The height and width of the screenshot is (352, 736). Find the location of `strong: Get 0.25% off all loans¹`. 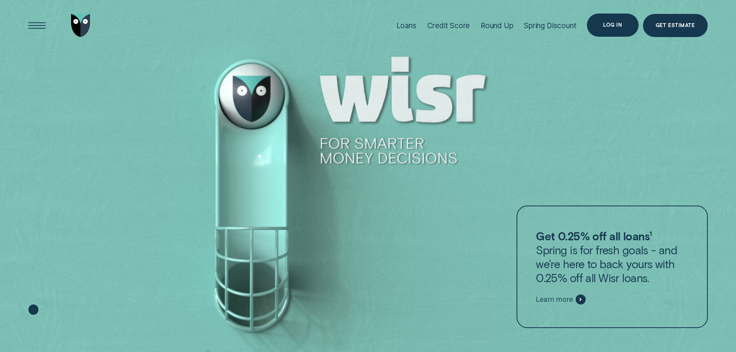

strong: Get 0.25% off all loans¹ is located at coordinates (593, 236).